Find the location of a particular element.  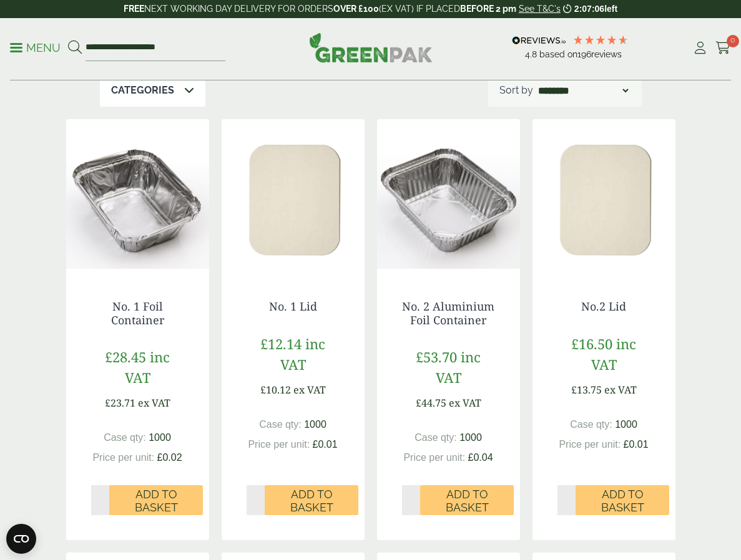

span: £28.45 is located at coordinates (125, 357).